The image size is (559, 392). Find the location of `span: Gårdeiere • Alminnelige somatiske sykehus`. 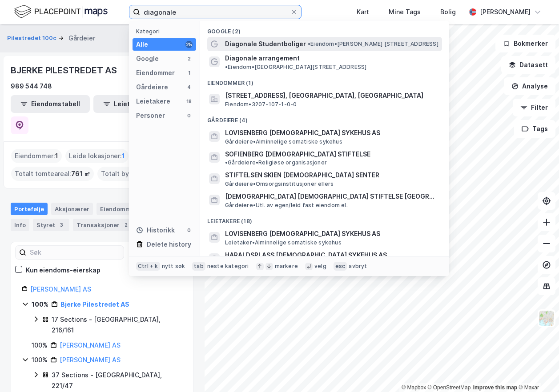

span: Gårdeiere • Alminnelige somatiske sykehus is located at coordinates (284, 141).